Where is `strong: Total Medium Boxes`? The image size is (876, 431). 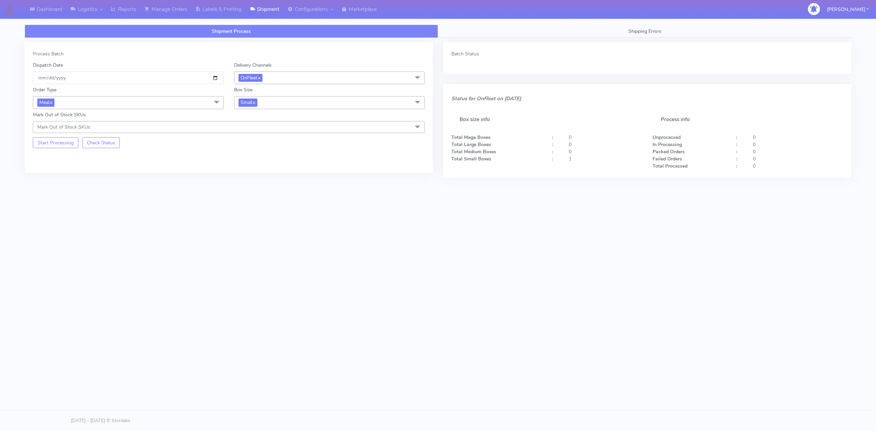
strong: Total Medium Boxes is located at coordinates (474, 152).